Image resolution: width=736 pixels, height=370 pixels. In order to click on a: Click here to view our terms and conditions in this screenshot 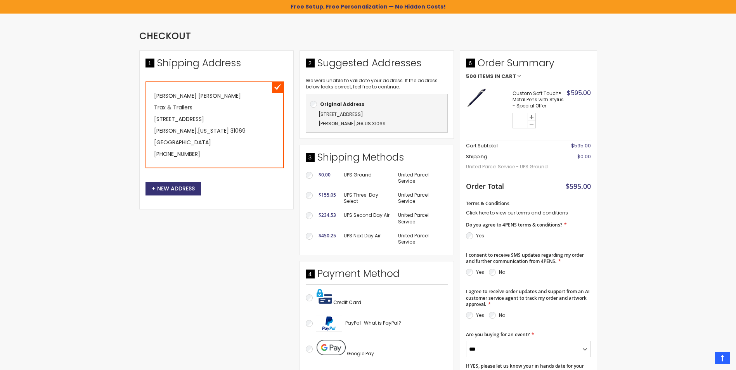, I will do `click(517, 213)`.